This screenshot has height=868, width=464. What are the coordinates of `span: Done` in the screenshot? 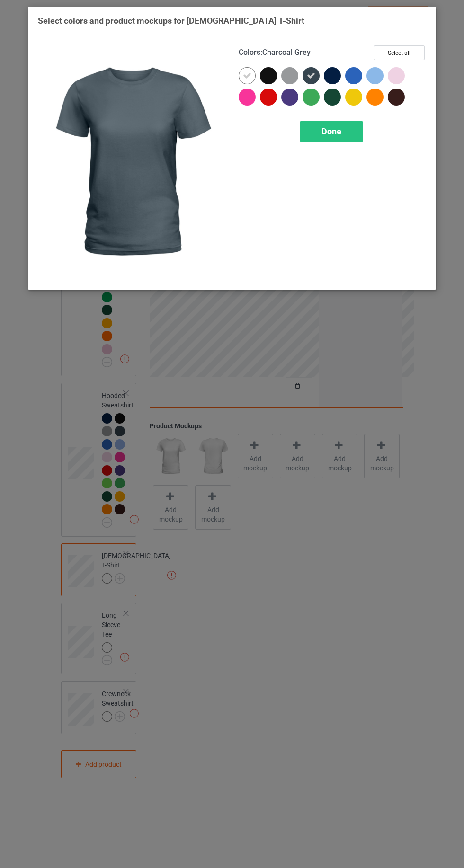 It's located at (332, 131).